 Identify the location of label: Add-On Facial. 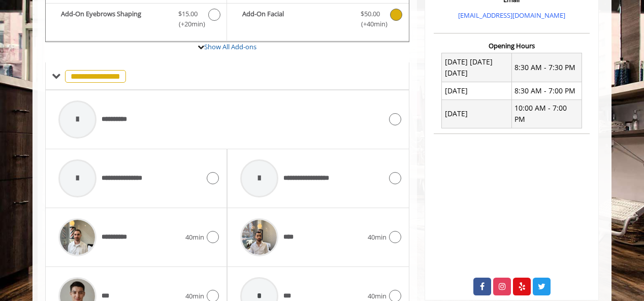
(317, 20).